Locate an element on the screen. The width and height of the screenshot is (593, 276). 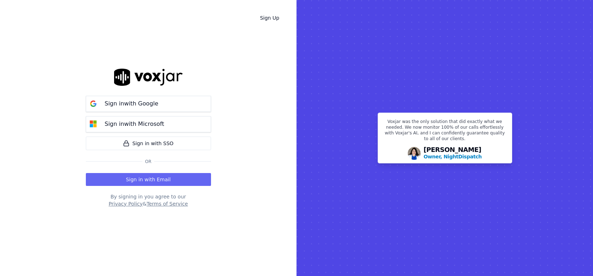
img: google Sign in button is located at coordinates (93, 104).